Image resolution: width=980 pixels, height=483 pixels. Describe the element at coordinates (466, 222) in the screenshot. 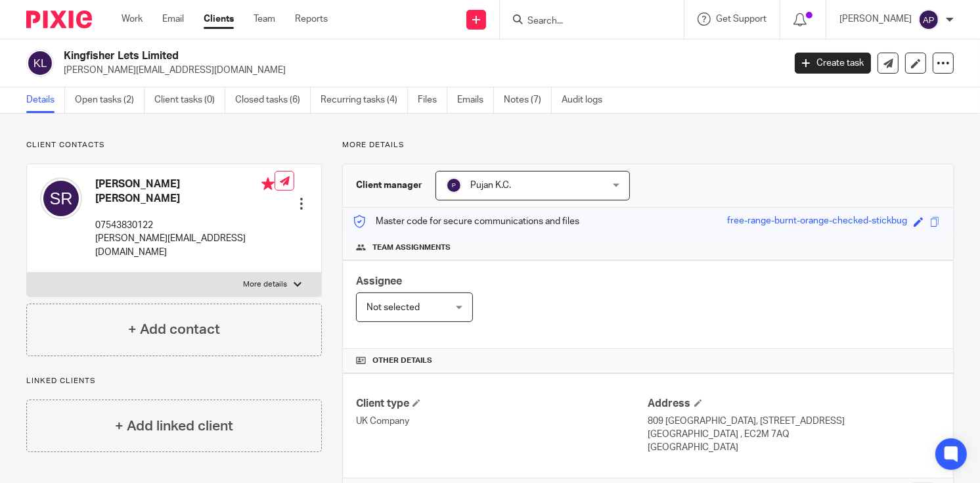

I see `p: Master code for secure communications and files` at that location.